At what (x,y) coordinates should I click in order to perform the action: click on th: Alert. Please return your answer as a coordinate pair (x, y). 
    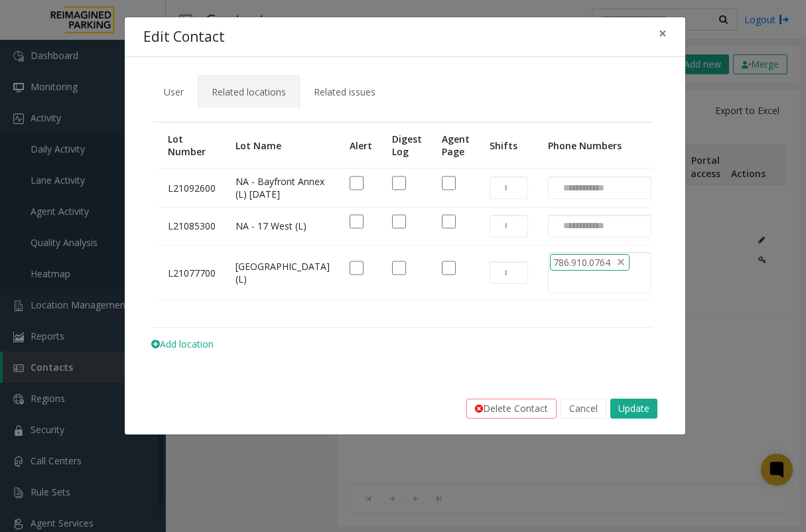
    Looking at the image, I should click on (361, 145).